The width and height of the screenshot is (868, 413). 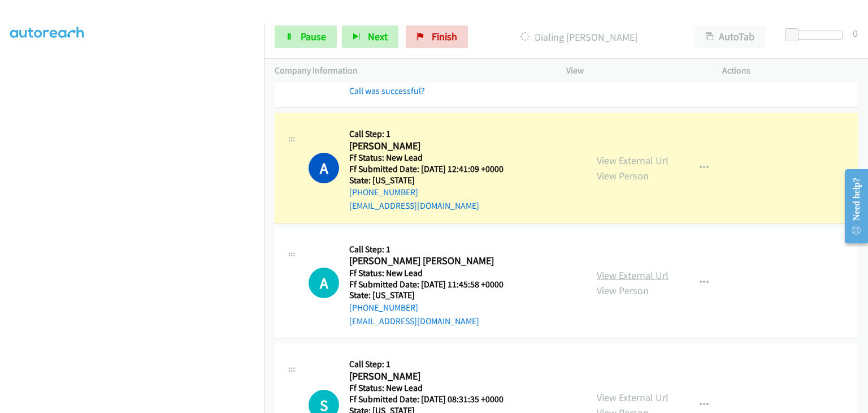 I want to click on p: View, so click(x=634, y=71).